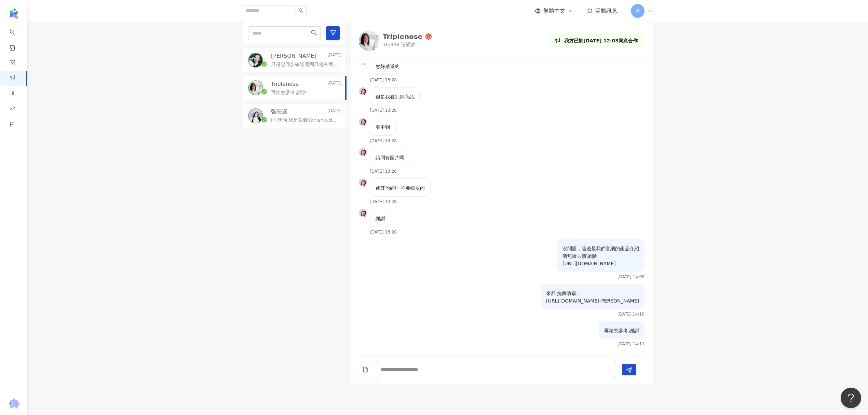 This screenshot has height=415, width=868. I want to click on span: rise, so click(12, 109).